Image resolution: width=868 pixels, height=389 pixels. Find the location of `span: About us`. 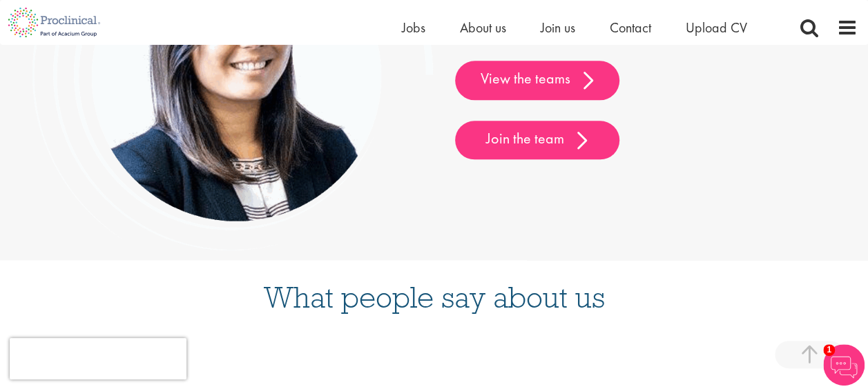

span: About us is located at coordinates (482, 28).